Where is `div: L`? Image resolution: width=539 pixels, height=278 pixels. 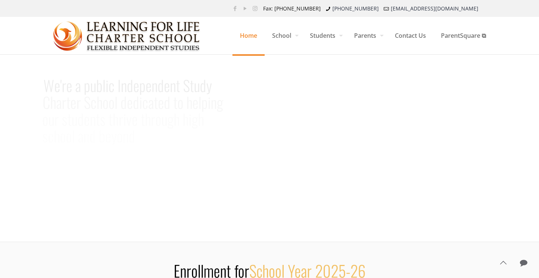 div: L is located at coordinates (54, 186).